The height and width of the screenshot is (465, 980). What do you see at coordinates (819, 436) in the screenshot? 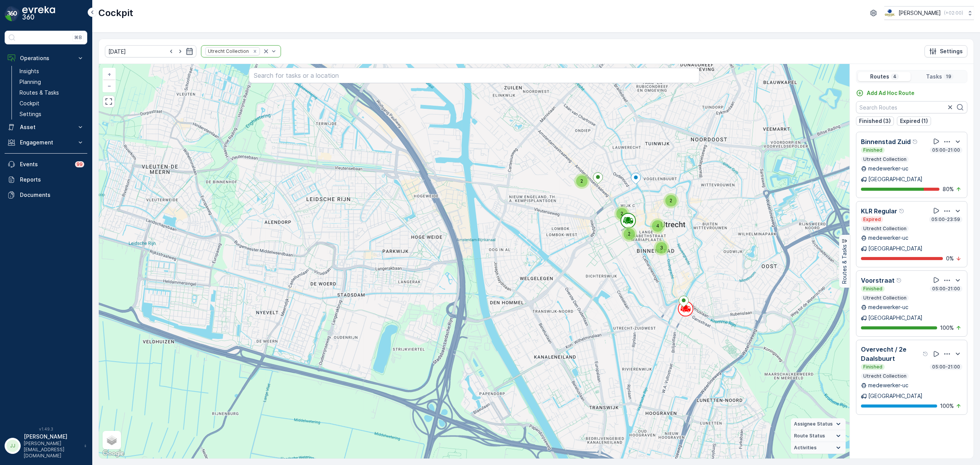
I see `summary: Route Status` at bounding box center [819, 436].